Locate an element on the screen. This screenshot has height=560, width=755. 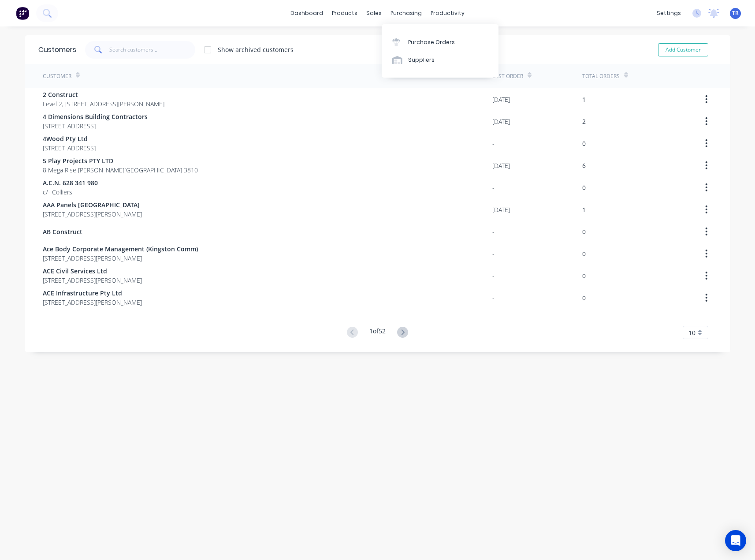
div: 1 of 52 is located at coordinates (378, 333).